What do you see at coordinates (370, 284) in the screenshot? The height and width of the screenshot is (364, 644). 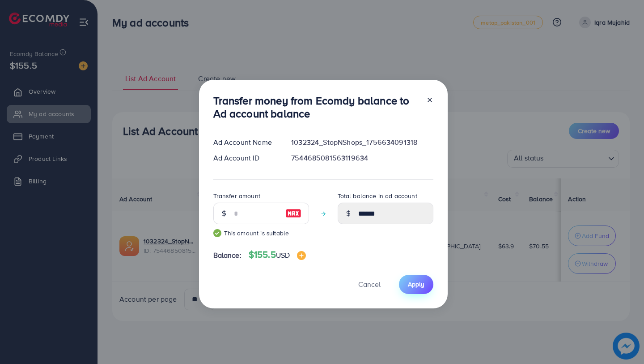 I see `span: Cancel` at bounding box center [370, 284].